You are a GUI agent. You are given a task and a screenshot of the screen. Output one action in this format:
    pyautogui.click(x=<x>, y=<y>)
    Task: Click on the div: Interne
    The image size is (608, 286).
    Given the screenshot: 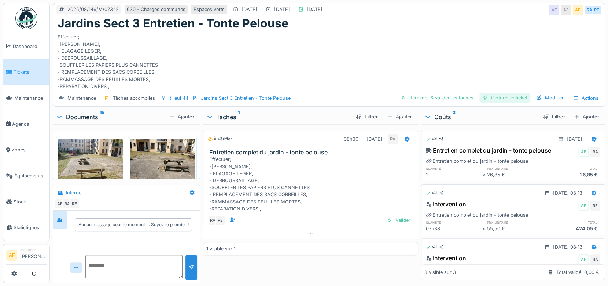 What is the action you would take?
    pyautogui.click(x=74, y=192)
    